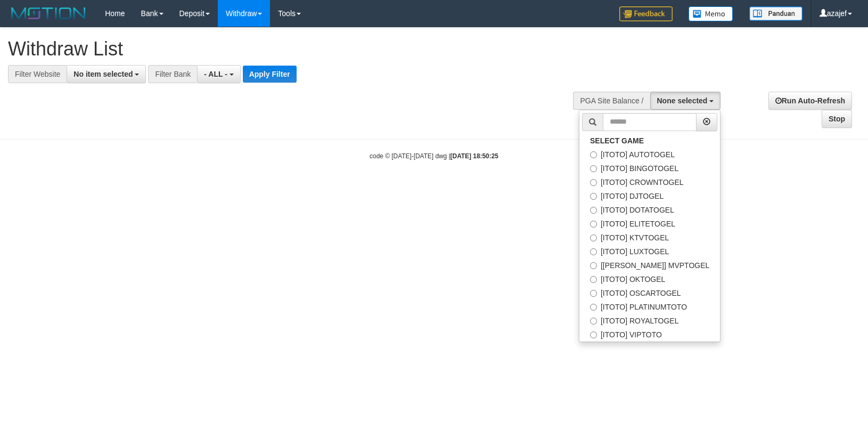 This screenshot has width=868, height=437. What do you see at coordinates (106, 74) in the screenshot?
I see `button: No item selected` at bounding box center [106, 74].